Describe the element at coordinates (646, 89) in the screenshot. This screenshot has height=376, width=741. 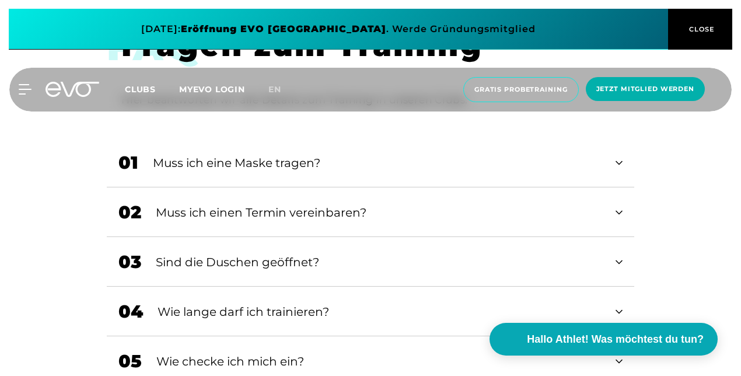
I see `a: Jetzt Mitglied werden` at that location.